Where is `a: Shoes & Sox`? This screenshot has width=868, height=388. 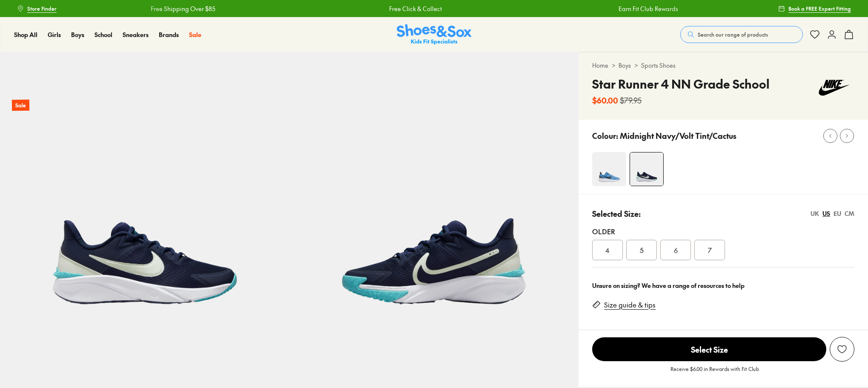 a: Shoes & Sox is located at coordinates (434, 34).